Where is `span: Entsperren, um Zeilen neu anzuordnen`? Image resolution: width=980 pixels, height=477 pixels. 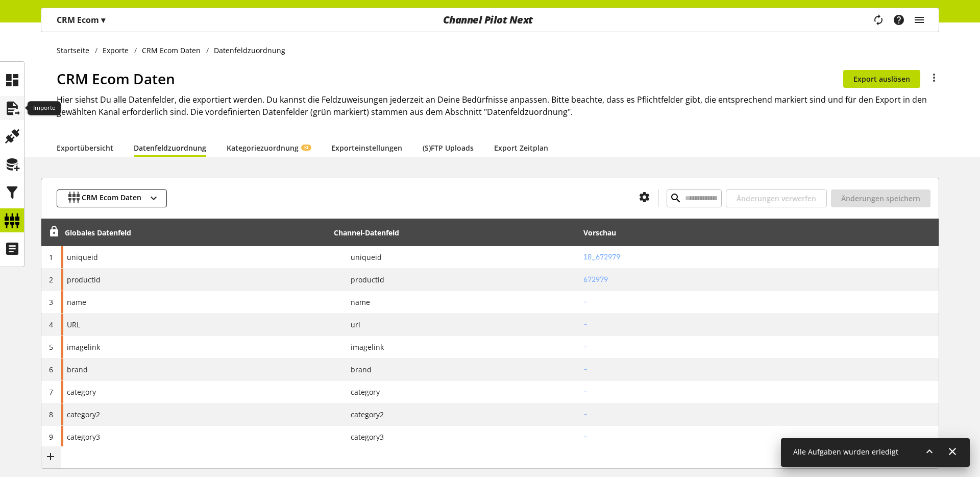
span: Entsperren, um Zeilen neu anzuordnen is located at coordinates (54, 232).